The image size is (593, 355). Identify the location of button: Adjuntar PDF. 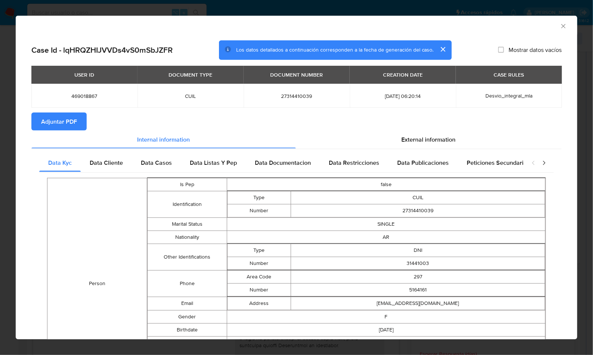
(59, 122).